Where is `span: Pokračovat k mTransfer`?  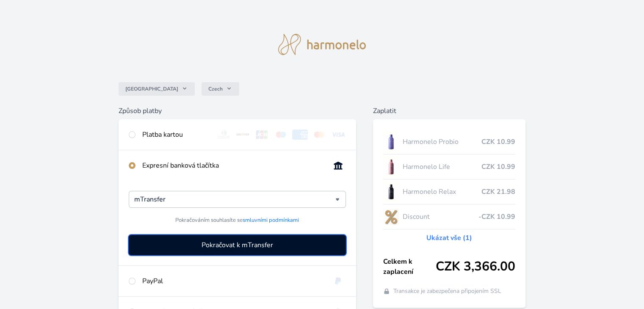
span: Pokračovat k mTransfer is located at coordinates (237, 245).